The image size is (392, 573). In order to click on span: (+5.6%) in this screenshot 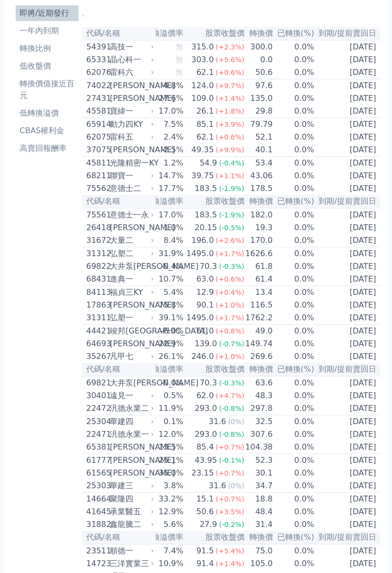, I will do `click(229, 60)`.